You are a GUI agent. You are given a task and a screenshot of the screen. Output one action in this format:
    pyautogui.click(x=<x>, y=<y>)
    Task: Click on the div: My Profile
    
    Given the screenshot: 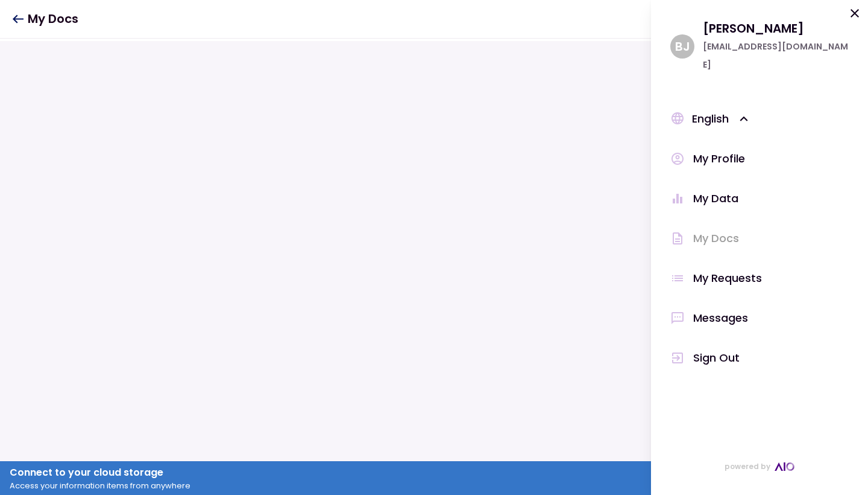 What is the action you would take?
    pyautogui.click(x=719, y=159)
    